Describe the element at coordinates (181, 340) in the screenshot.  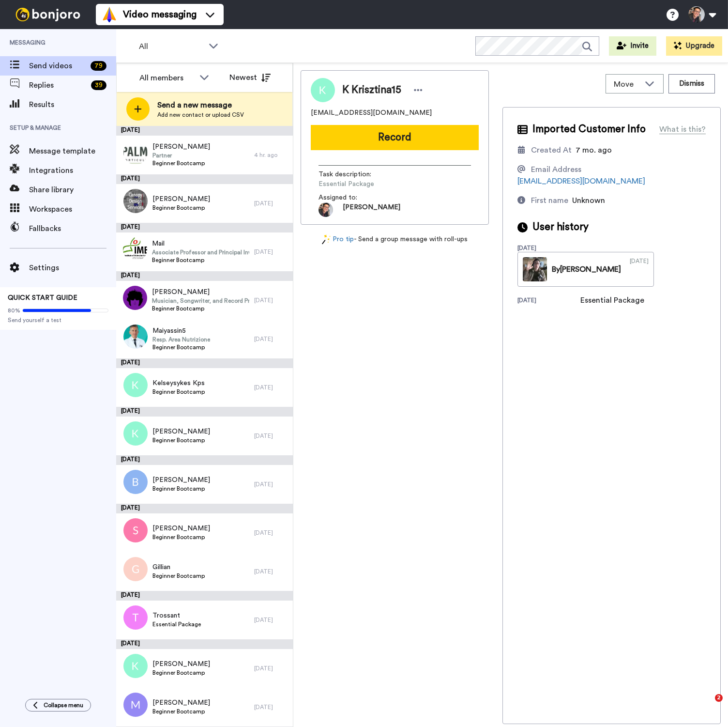
I see `span: Resp. Area Nutrizione` at that location.